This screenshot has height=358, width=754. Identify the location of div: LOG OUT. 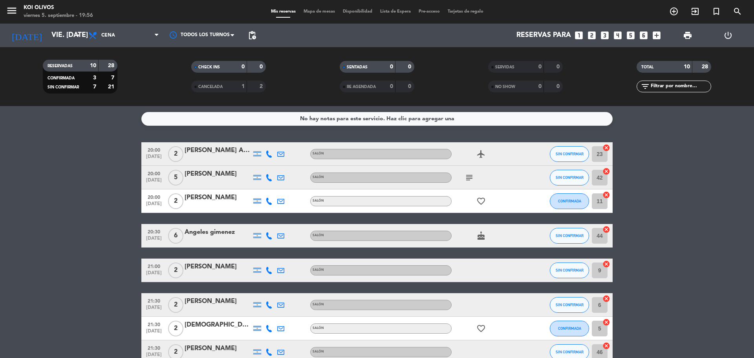
(728, 35).